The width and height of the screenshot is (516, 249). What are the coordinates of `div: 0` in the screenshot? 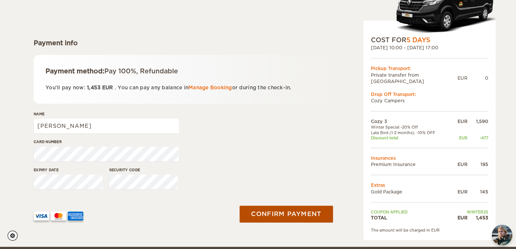 It's located at (478, 78).